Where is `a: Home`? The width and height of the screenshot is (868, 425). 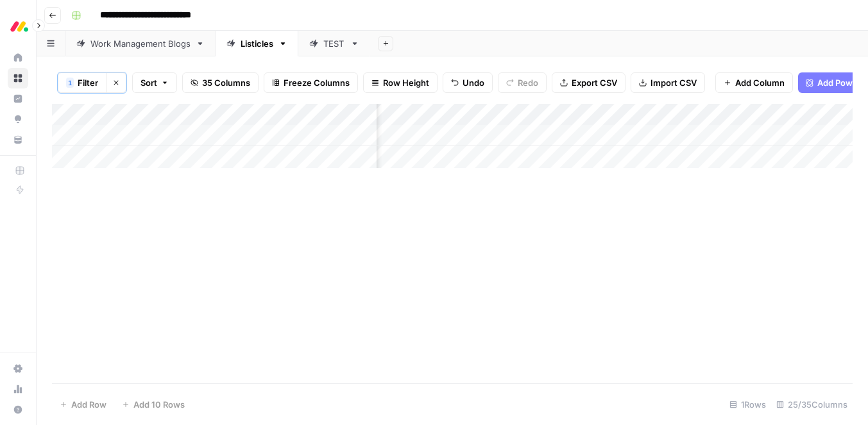 a: Home is located at coordinates (18, 57).